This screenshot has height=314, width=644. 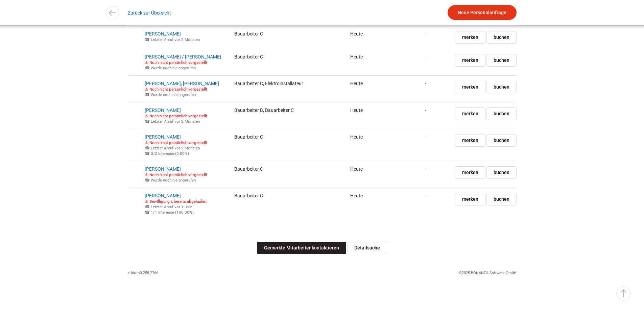 What do you see at coordinates (172, 40) in the screenshot?
I see `small: 05.06.2025 13:26:24` at bounding box center [172, 40].